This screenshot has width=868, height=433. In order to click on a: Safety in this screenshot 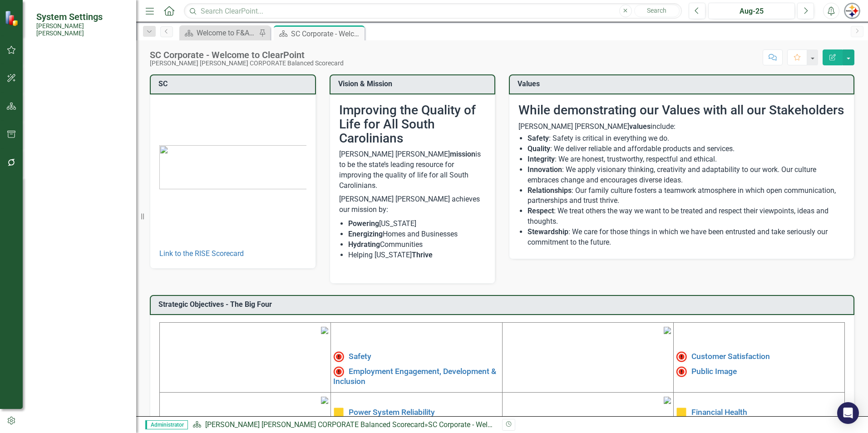, I will do `click(360, 356)`.